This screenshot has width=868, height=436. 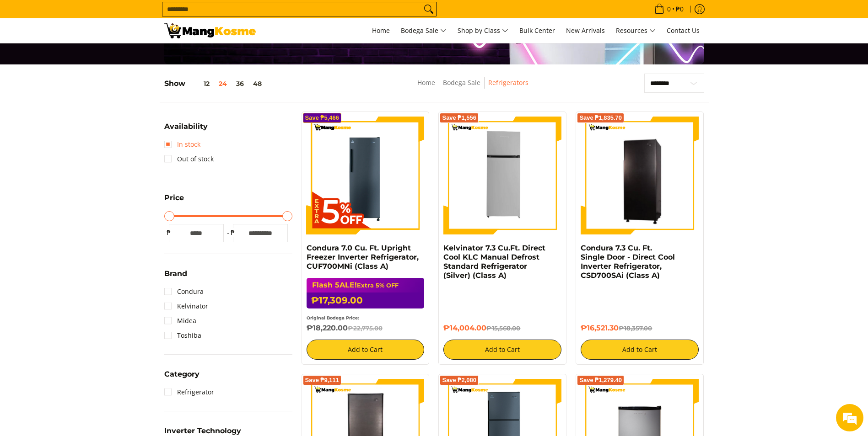 I want to click on img: Condura 7.0 Cu. Ft. Upright Freezer Inverter Refrigerator, CUF700MNi (Class A), so click(x=365, y=176).